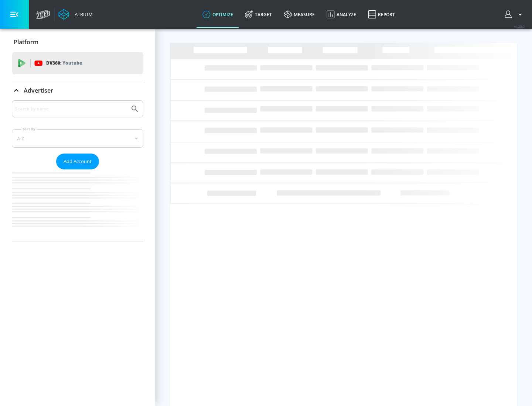  What do you see at coordinates (26, 42) in the screenshot?
I see `p: Platform` at bounding box center [26, 42].